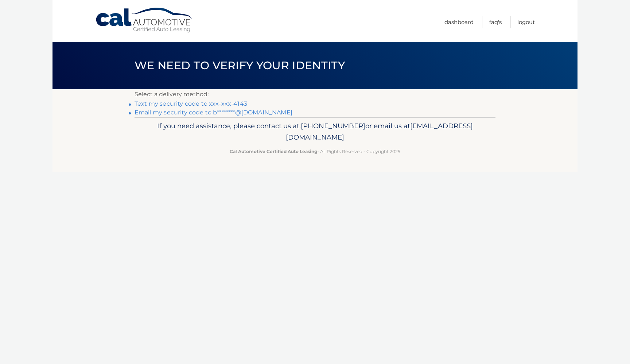  Describe the element at coordinates (240, 65) in the screenshot. I see `span: We need to verify your identity` at that location.